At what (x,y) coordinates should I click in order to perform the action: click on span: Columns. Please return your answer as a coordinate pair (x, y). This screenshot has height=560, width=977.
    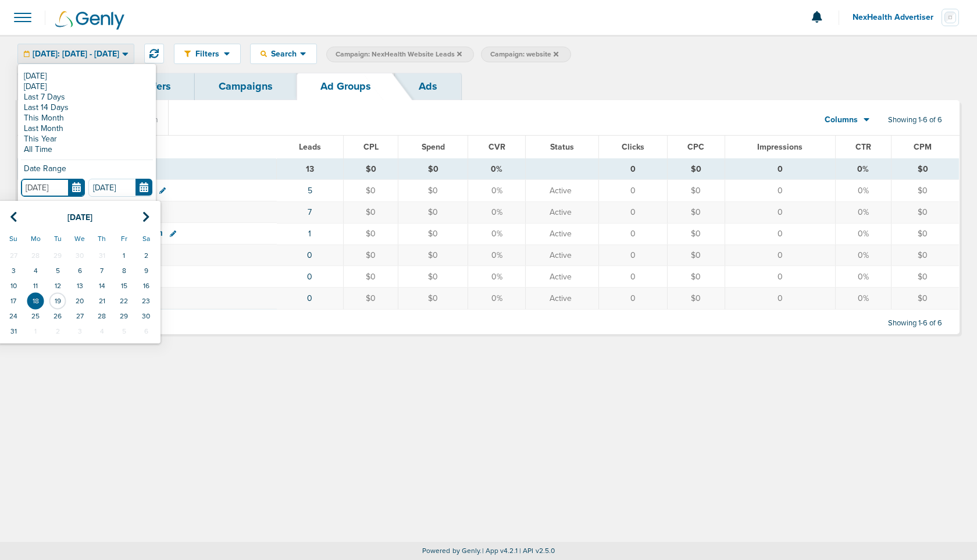
    Looking at the image, I should click on (841, 120).